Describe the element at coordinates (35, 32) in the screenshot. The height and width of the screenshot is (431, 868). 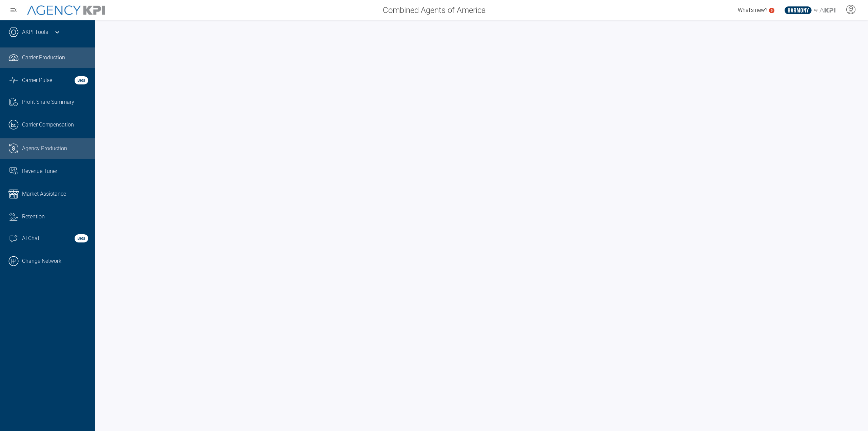
I see `a: AKPI Tools` at that location.